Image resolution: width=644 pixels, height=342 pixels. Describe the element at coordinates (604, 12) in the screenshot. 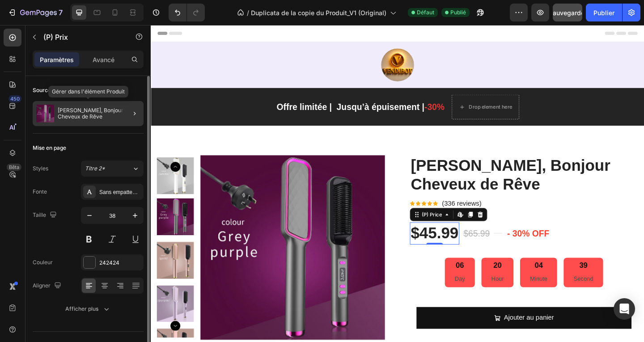

I see `font: Publier` at that location.